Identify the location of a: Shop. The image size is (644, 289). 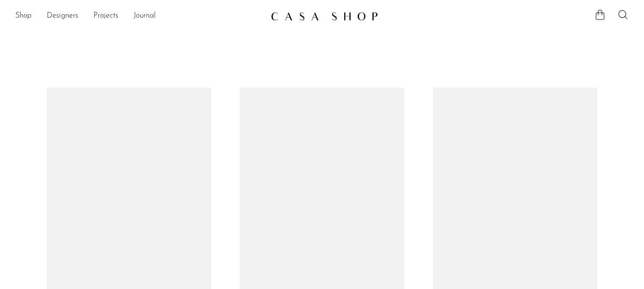
(23, 16).